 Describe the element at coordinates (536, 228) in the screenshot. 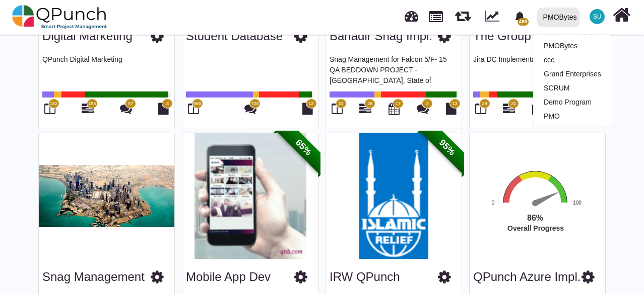

I see `text: Overall Progress` at that location.